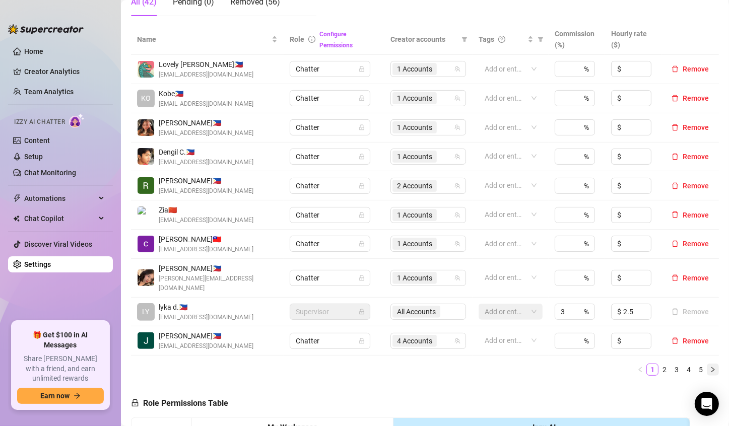 The height and width of the screenshot is (426, 729). What do you see at coordinates (336, 40) in the screenshot?
I see `a: Configure Permissions` at bounding box center [336, 40].